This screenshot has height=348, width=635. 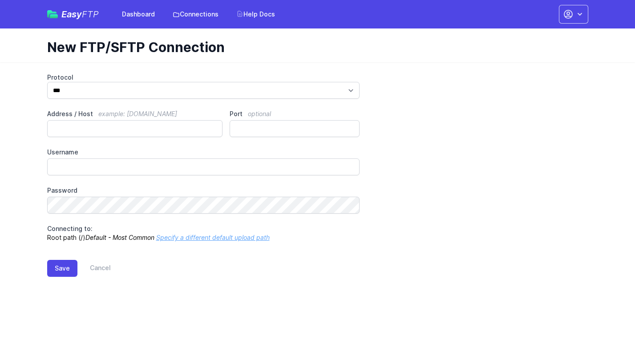 I want to click on label: Port, so click(x=295, y=114).